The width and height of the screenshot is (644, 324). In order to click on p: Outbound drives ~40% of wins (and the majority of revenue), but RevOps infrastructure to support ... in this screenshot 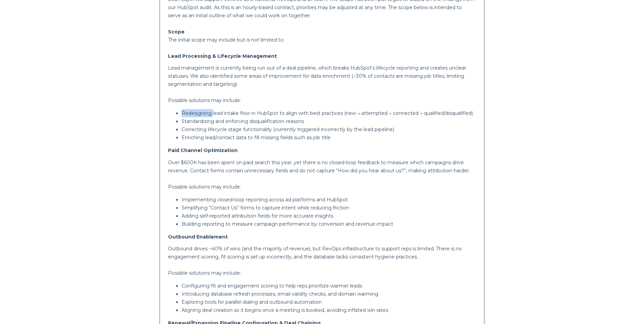, I will do `click(322, 253)`.